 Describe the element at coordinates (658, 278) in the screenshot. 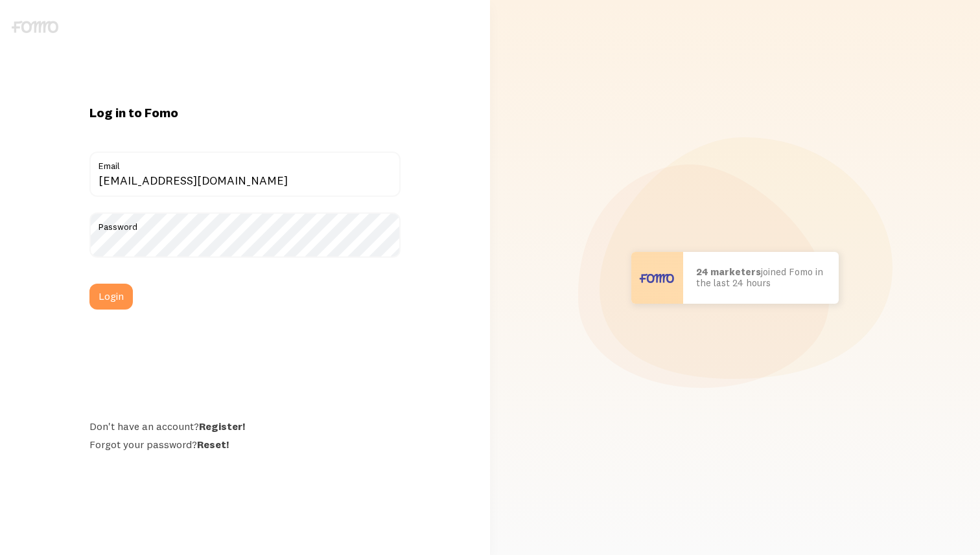

I see `img: User avatar` at that location.